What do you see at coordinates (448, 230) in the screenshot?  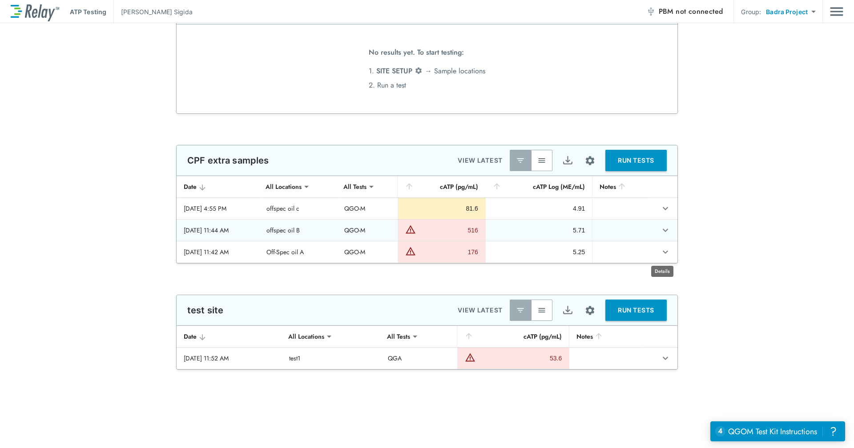 I see `div: 516` at bounding box center [448, 230].